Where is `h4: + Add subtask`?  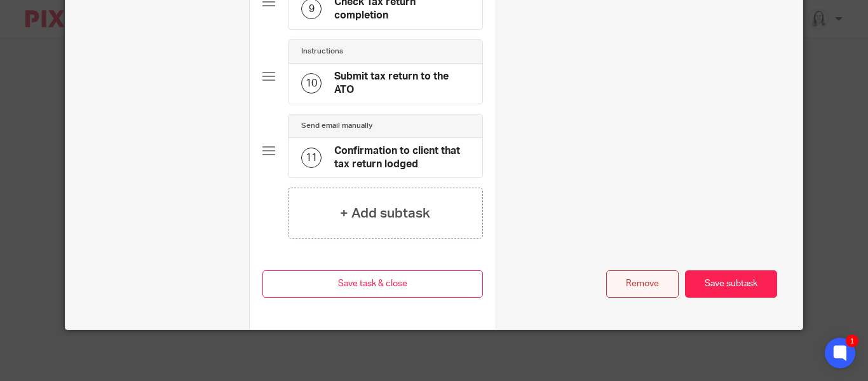
h4: + Add subtask is located at coordinates (385, 213).